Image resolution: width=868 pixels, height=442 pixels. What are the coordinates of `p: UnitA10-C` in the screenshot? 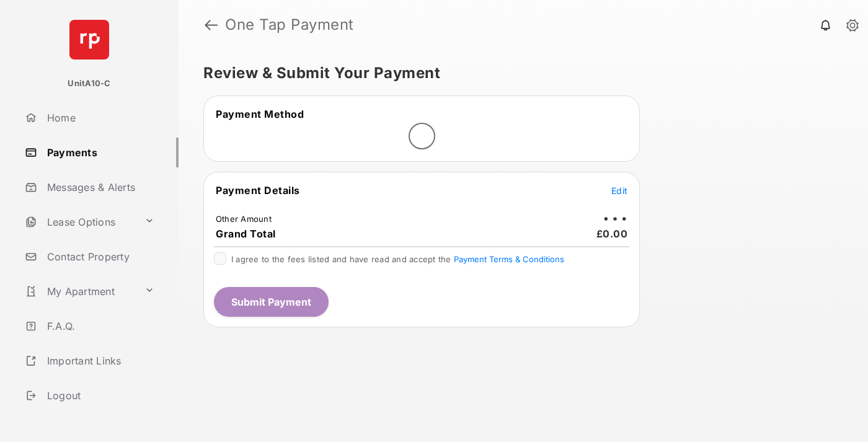 It's located at (88, 84).